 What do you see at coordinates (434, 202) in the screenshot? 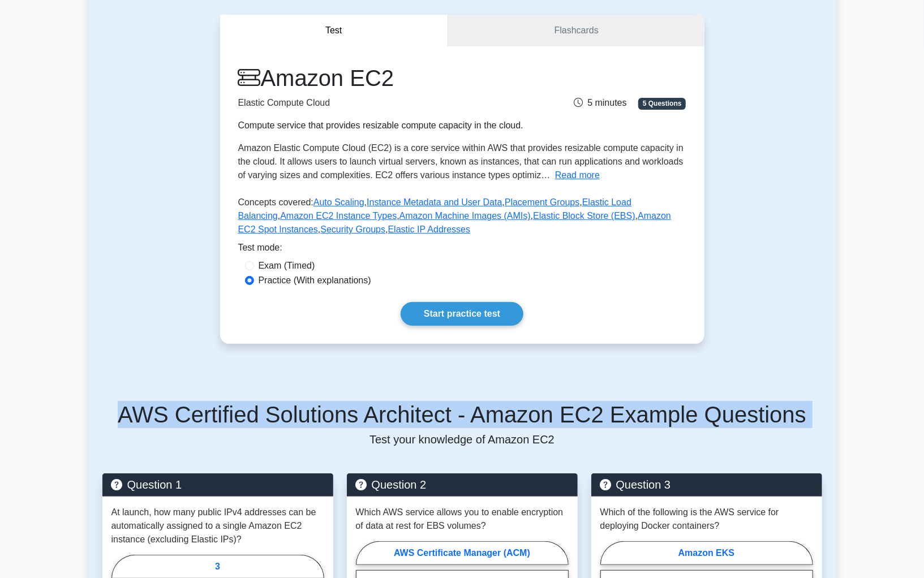
I see `a: Instance Metadata and User Data` at bounding box center [434, 202].